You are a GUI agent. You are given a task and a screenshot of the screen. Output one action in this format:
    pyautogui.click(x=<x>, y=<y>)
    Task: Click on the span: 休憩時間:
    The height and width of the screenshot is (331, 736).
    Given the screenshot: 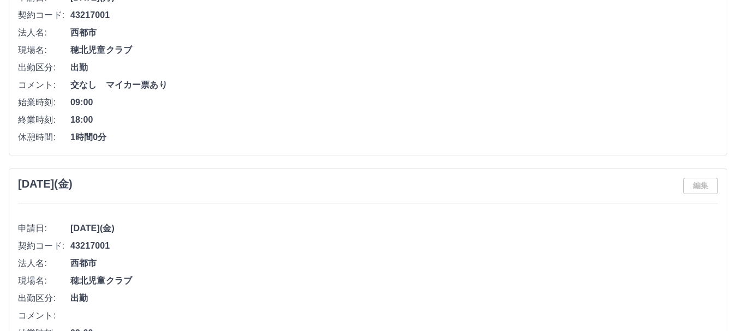 What is the action you would take?
    pyautogui.click(x=44, y=138)
    